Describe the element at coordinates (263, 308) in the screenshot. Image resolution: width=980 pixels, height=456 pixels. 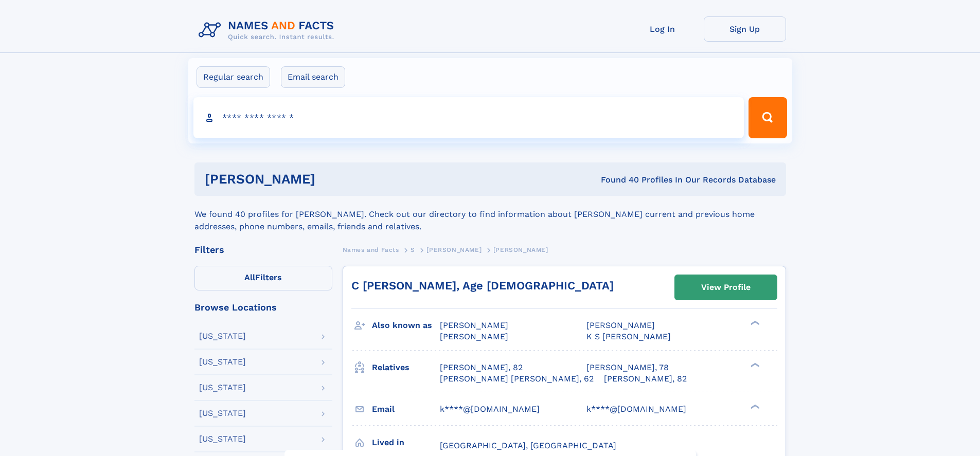
I see `div: Browse Locations` at that location.